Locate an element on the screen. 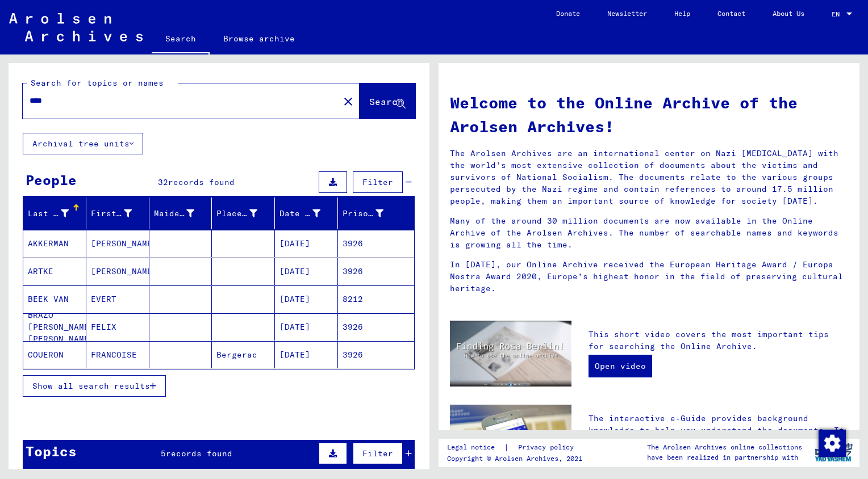 The height and width of the screenshot is (479, 868). mat-cell: EVERT is located at coordinates (118, 299).